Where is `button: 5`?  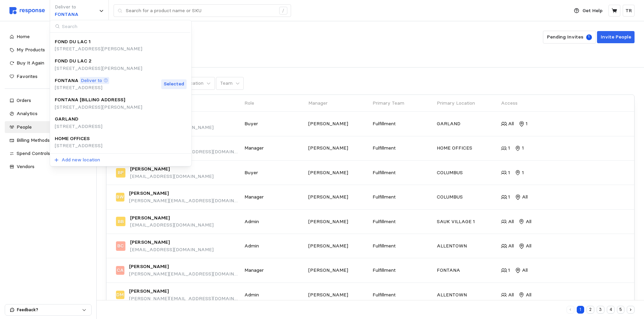
button: 5 is located at coordinates (621, 310).